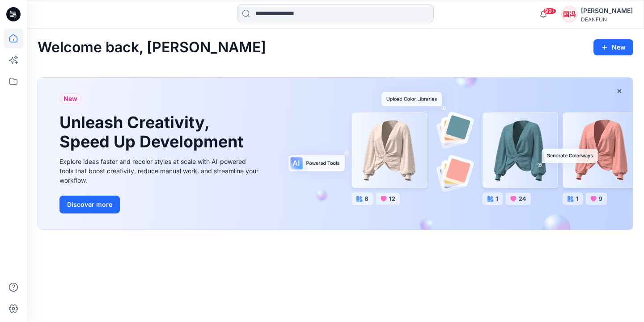 The width and height of the screenshot is (644, 322). What do you see at coordinates (160, 171) in the screenshot?
I see `div: Explore ideas faster and recolor styles at scale with AI-powered tools that boost creativity, red...` at bounding box center [160, 171].